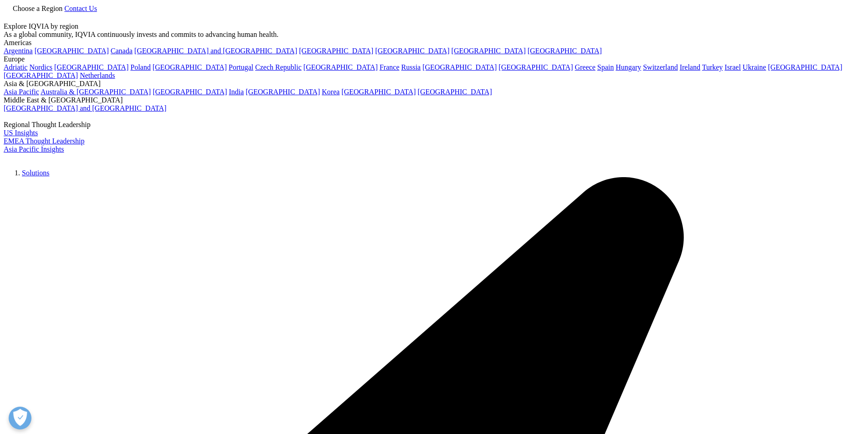 This screenshot has width=868, height=434. I want to click on span: Asia Pacific Insights, so click(34, 149).